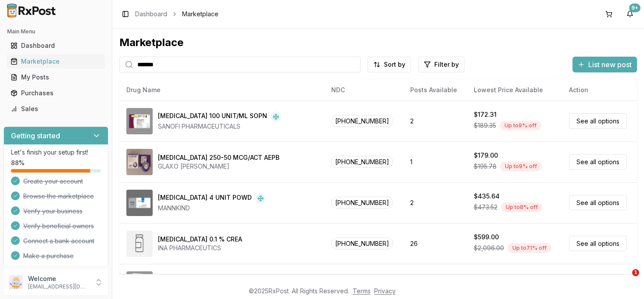 This screenshot has width=644, height=299. Describe the element at coordinates (435, 90) in the screenshot. I see `th: Posts Available` at that location.